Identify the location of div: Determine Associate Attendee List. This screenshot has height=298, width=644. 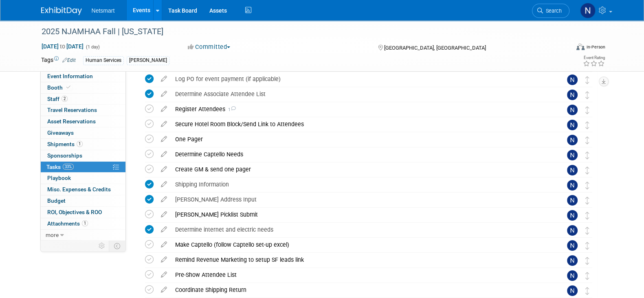
(361, 94).